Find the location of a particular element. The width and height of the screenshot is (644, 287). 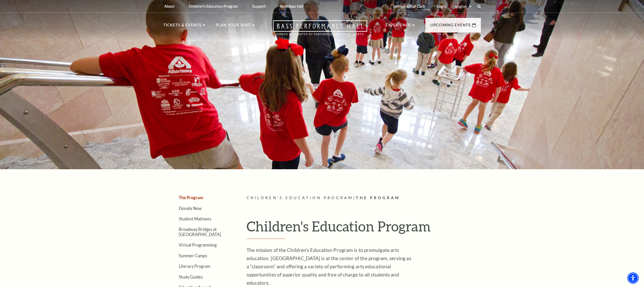

select: Select: is located at coordinates (463, 7).